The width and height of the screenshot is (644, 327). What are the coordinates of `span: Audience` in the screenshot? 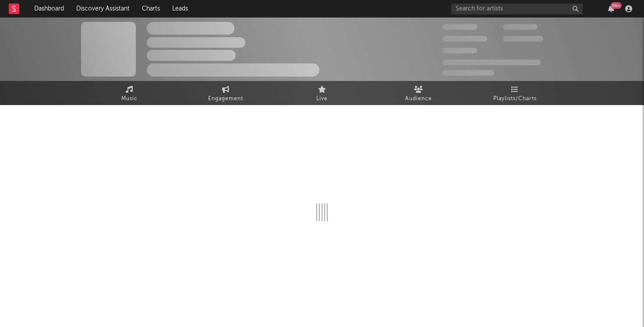 It's located at (418, 99).